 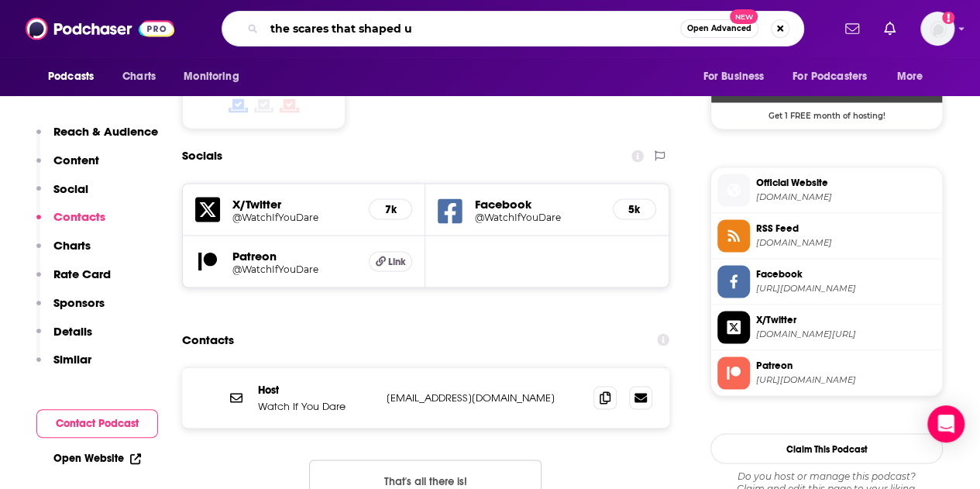 What do you see at coordinates (202, 156) in the screenshot?
I see `h2: Socials` at bounding box center [202, 156].